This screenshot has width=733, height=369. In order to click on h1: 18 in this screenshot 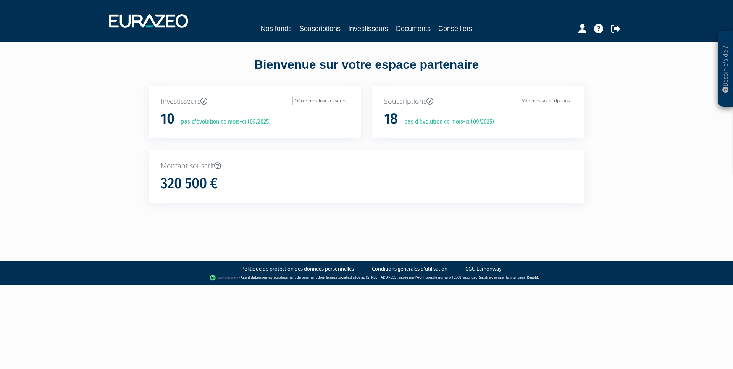, I will do `click(391, 119)`.